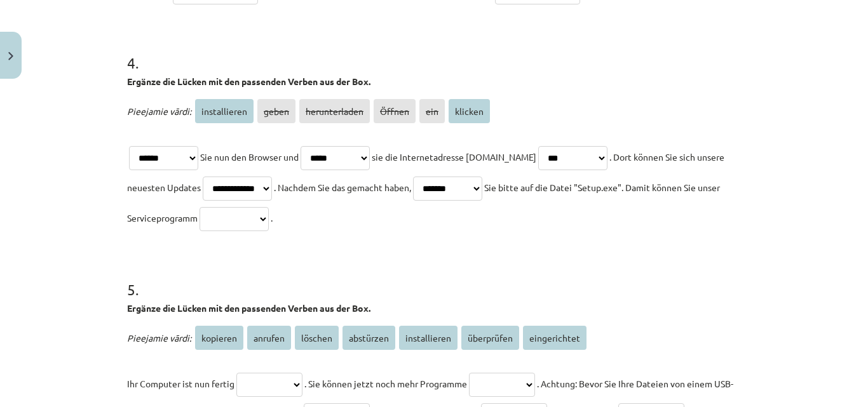 Image resolution: width=868 pixels, height=407 pixels. What do you see at coordinates (249, 157) in the screenshot?
I see `span: Sie nun den Browser und` at bounding box center [249, 157].